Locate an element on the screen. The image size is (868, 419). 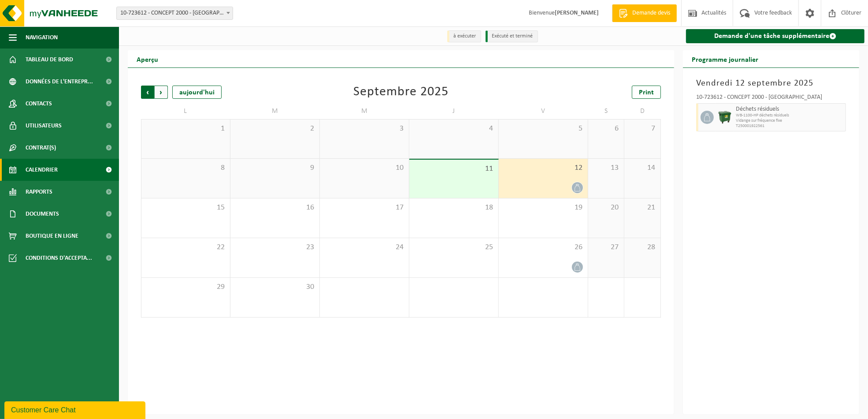
div: aujourd'hui is located at coordinates (197, 92).